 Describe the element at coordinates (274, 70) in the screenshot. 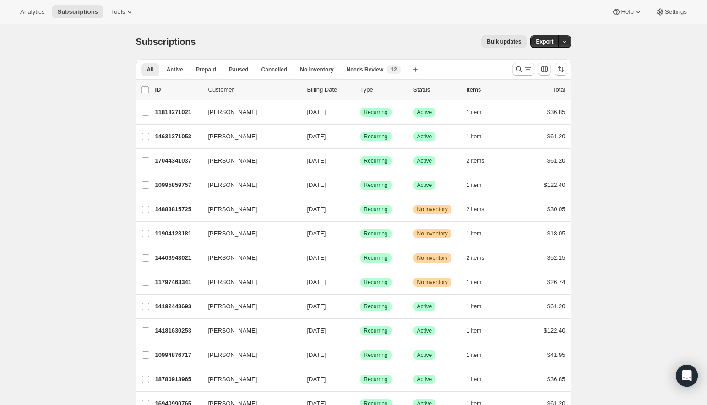

I see `span: Cancelled` at that location.